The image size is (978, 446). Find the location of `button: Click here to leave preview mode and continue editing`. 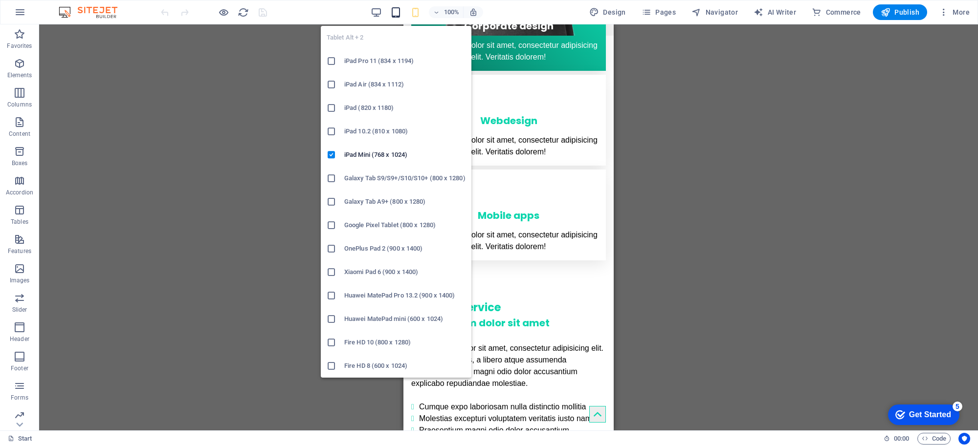

button: Click here to leave preview mode and continue editing is located at coordinates (223, 12).